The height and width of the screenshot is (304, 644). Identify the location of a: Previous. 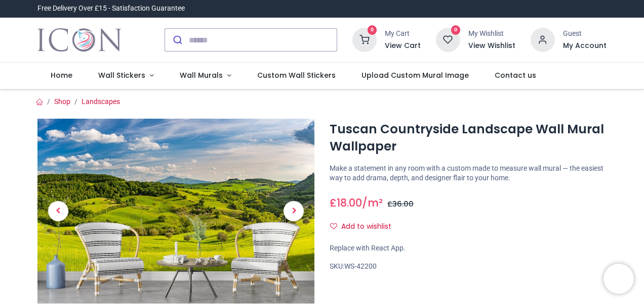
(58, 211).